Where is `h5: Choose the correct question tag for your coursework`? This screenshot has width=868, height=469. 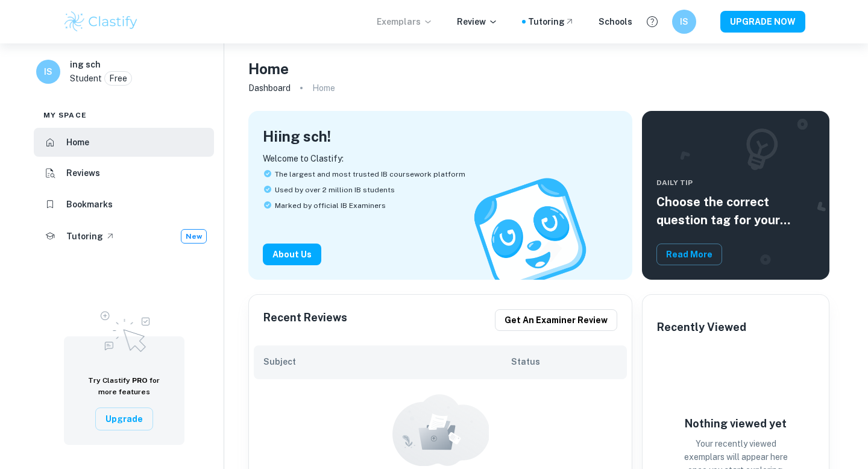 h5: Choose the correct question tag for your coursework is located at coordinates (735, 211).